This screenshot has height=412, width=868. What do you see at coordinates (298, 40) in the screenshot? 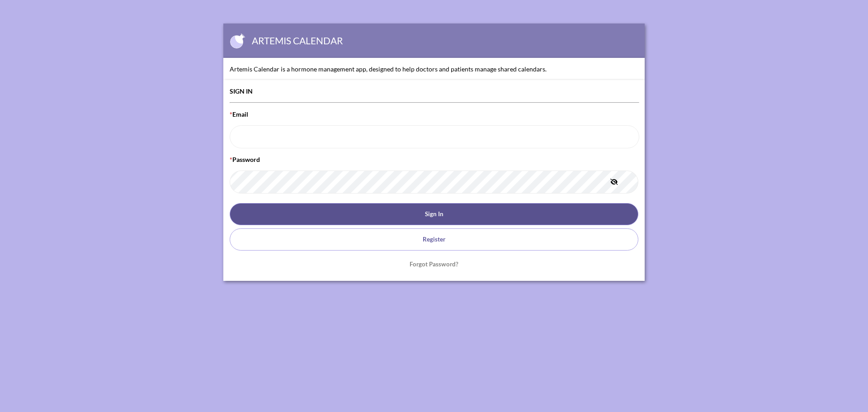
I see `span: ARTEMIS CALENDAR` at bounding box center [298, 40].